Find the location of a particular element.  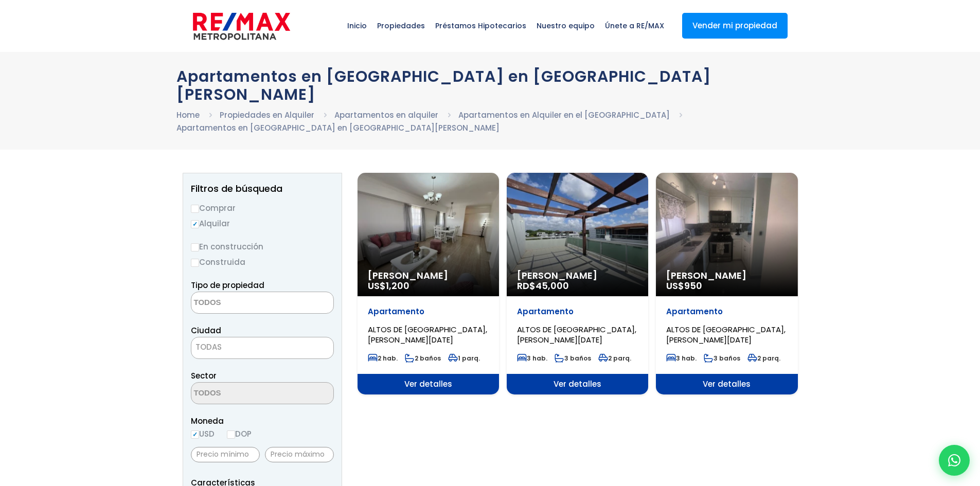

a: Apartamentos en alquiler is located at coordinates (386, 115).